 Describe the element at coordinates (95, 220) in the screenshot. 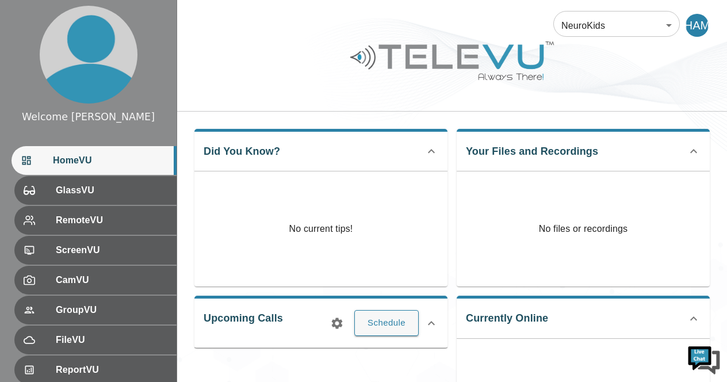

I see `div: RemoteVU` at that location.